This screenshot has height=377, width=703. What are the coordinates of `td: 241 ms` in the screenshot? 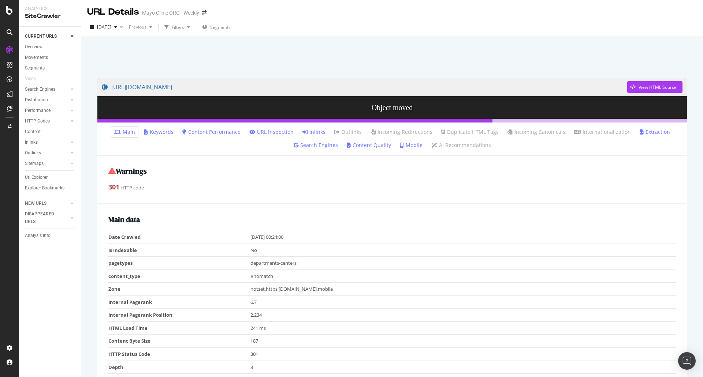 It's located at (463, 328).